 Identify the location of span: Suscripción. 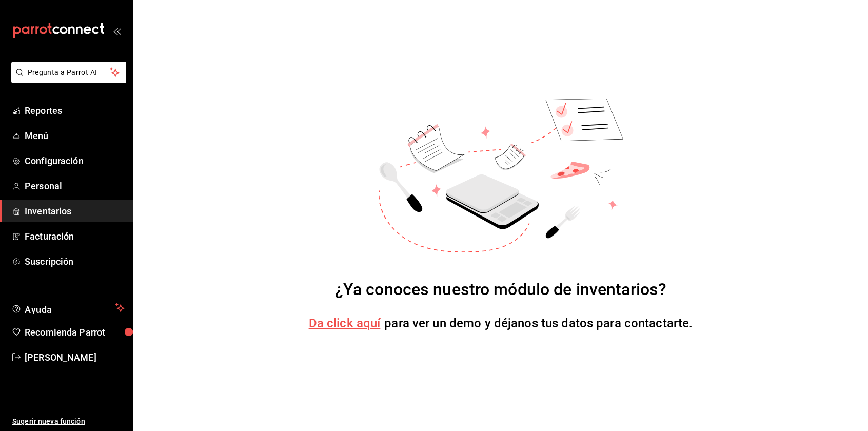
(74, 261).